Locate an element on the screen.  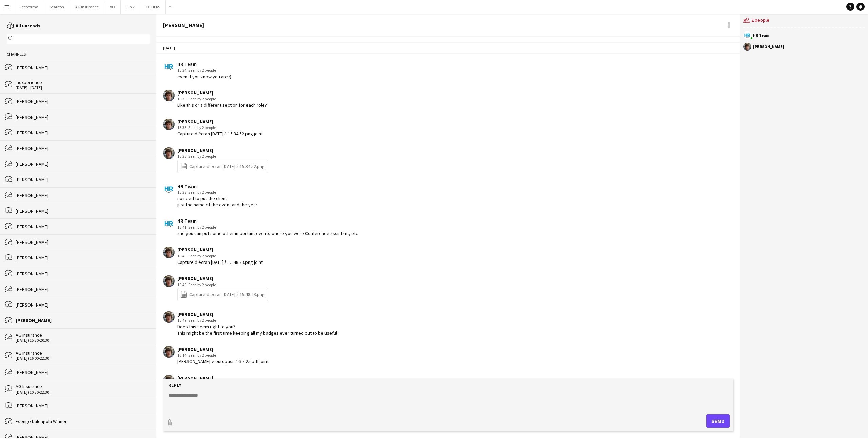
div: 15:41 is located at coordinates (268, 227).